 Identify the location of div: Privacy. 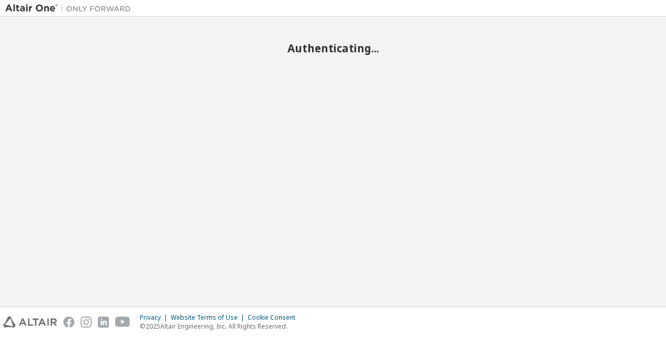
(155, 318).